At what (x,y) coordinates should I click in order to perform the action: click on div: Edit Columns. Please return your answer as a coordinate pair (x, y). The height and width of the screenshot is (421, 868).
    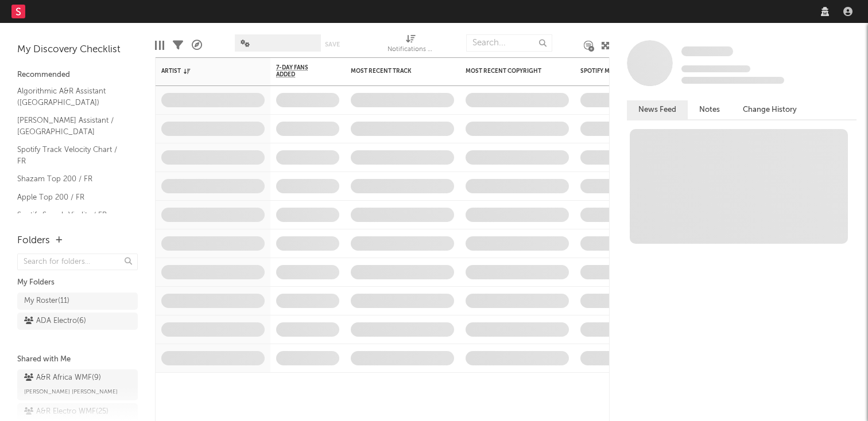
    Looking at the image, I should click on (160, 45).